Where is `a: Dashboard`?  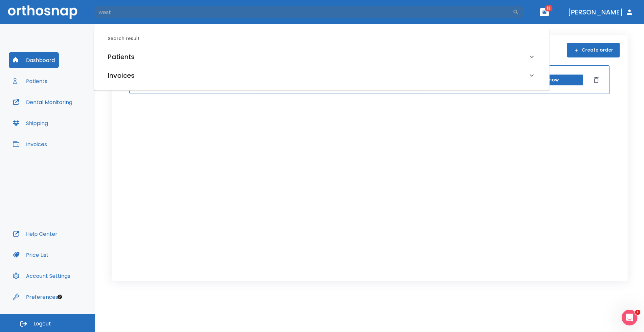 a: Dashboard is located at coordinates (34, 60).